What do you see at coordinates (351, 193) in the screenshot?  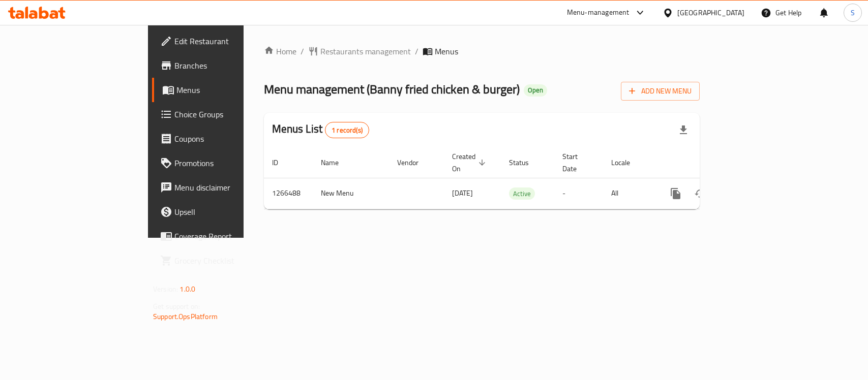 I see `td: New Menu` at bounding box center [351, 193].